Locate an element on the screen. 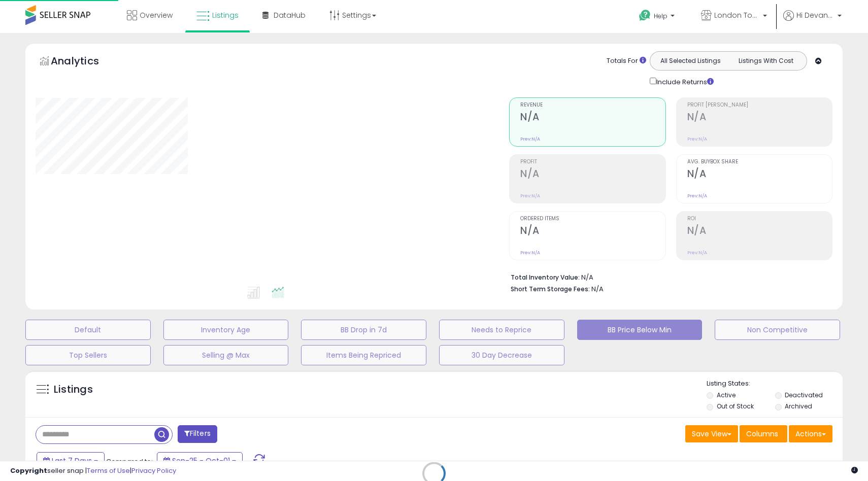  button: Selling @ Max is located at coordinates (226, 355).